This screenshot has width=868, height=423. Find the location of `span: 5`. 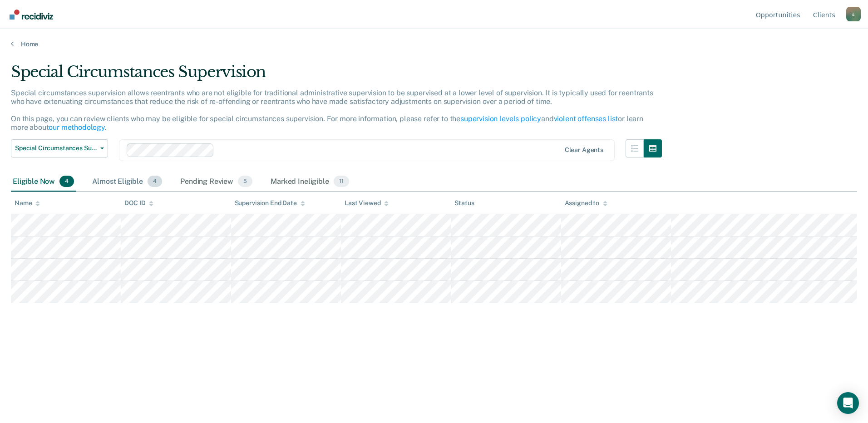

span: 5 is located at coordinates (245, 181).